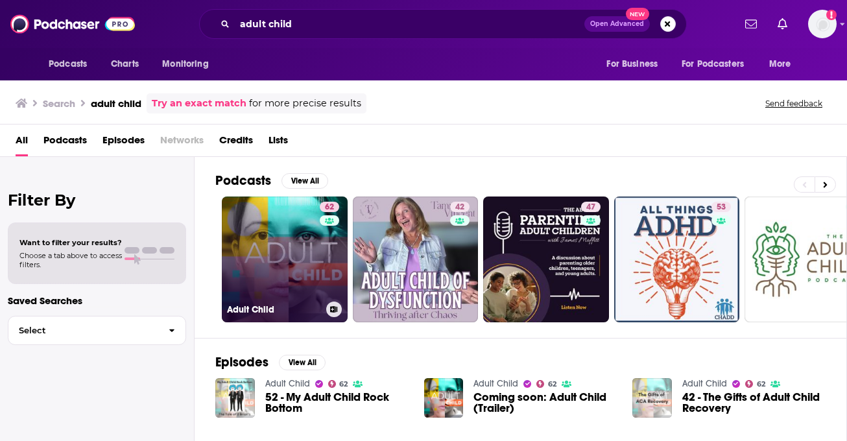  I want to click on a: Charts, so click(125, 64).